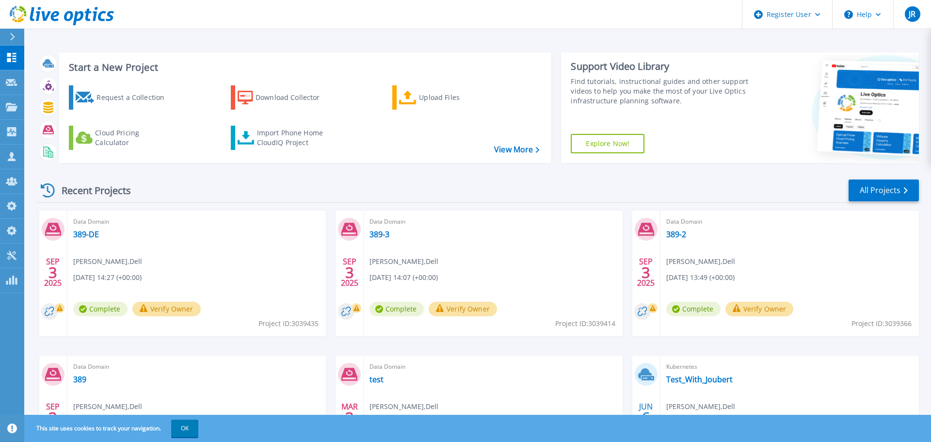 The height and width of the screenshot is (442, 931). What do you see at coordinates (676, 234) in the screenshot?
I see `a: 389-2` at bounding box center [676, 234].